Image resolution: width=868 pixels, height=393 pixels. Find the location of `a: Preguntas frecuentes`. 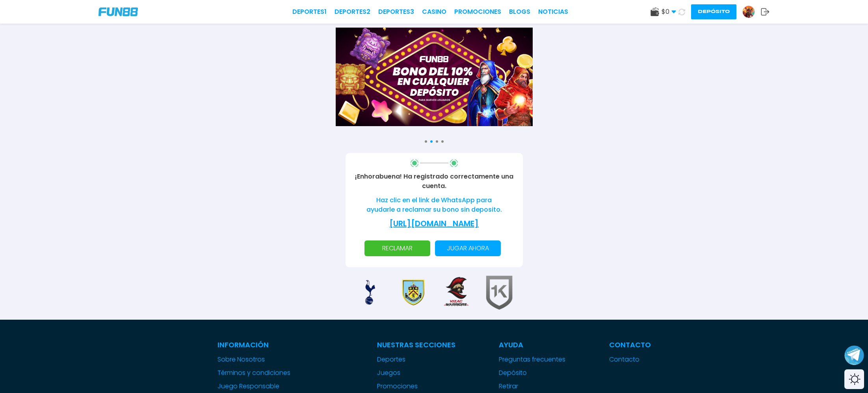

a: Preguntas frecuentes is located at coordinates (532, 359).